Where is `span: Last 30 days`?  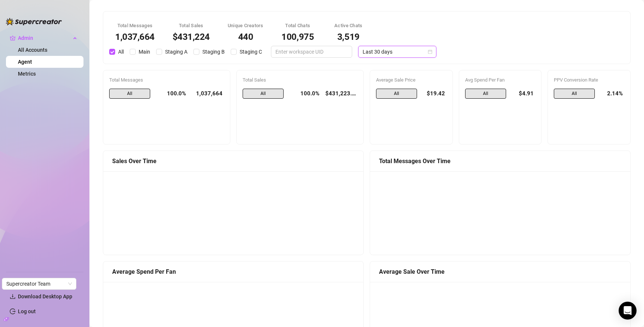
span: Last 30 days is located at coordinates (397, 52).